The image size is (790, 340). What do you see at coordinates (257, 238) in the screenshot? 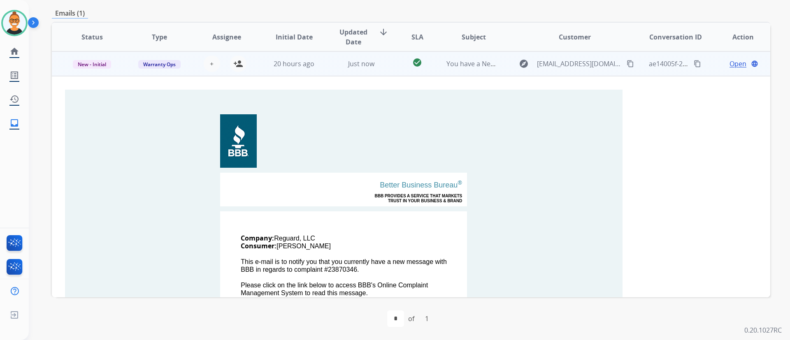
I see `b: Company:` at bounding box center [257, 238].